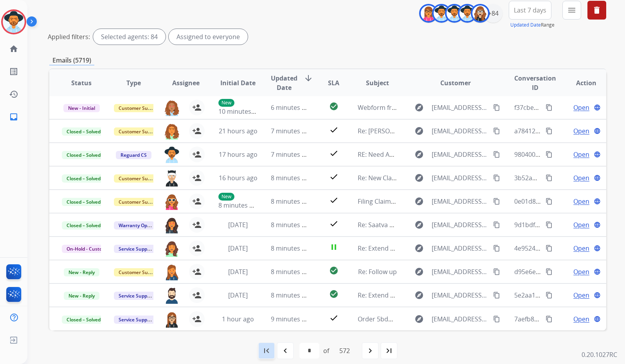 The height and width of the screenshot is (364, 625). Describe the element at coordinates (82, 272) in the screenshot. I see `span: New - Reply` at that location.